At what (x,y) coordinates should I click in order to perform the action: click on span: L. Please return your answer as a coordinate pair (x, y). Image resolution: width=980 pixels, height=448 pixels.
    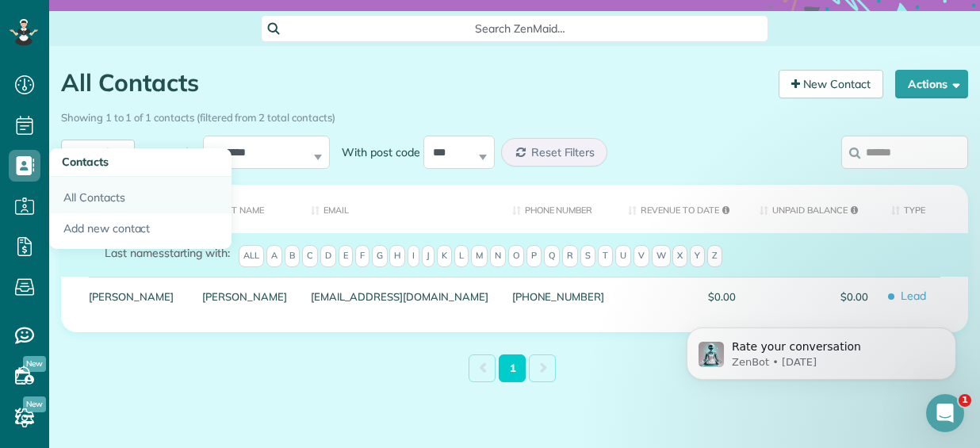
    Looking at the image, I should click on (461, 256).